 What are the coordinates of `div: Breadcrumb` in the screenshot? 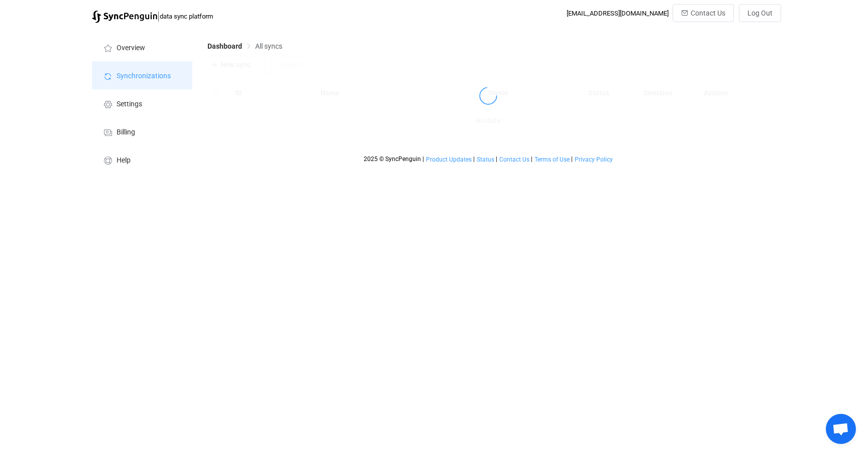 It's located at (245, 46).